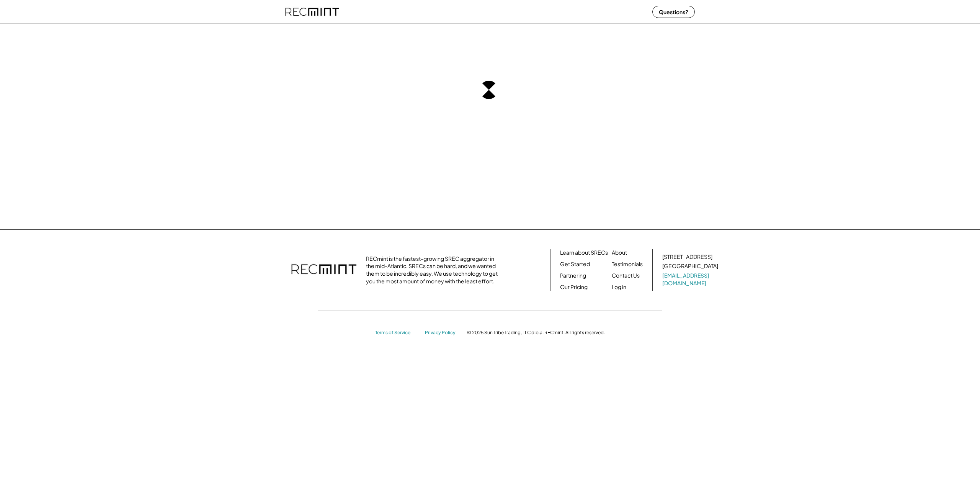 The image size is (980, 486). What do you see at coordinates (443, 332) in the screenshot?
I see `a: Privacy Policy` at bounding box center [443, 332].